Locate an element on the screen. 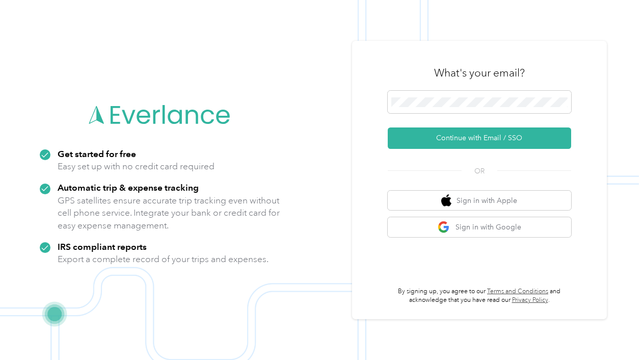 Image resolution: width=644 pixels, height=360 pixels. p: By signing up, you agree to our and acknowledge that you have read our . is located at coordinates (480, 296).